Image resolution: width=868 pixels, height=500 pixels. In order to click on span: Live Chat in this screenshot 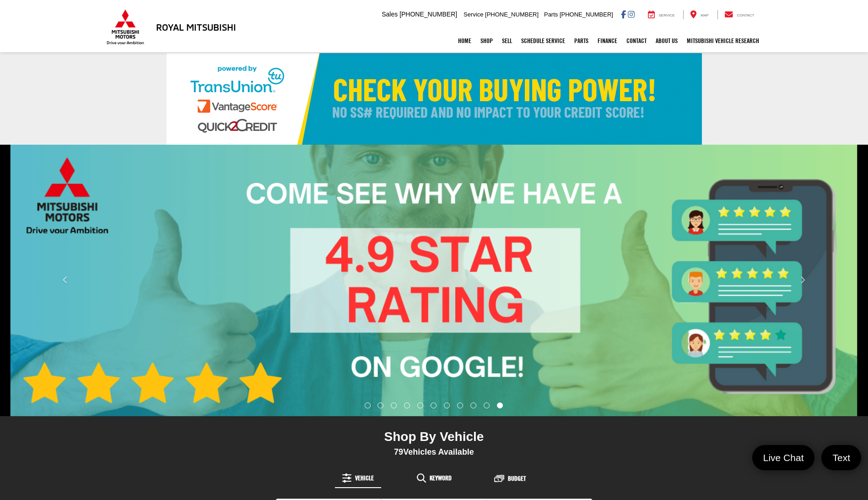, I will do `click(783, 457)`.